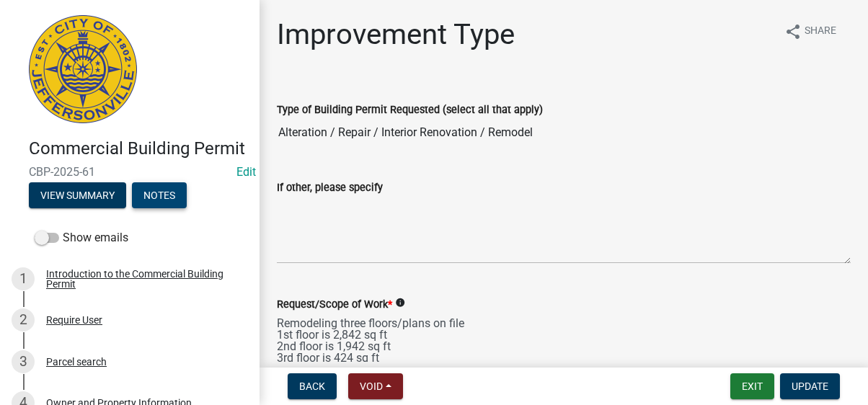 This screenshot has width=868, height=405. What do you see at coordinates (330, 188) in the screenshot?
I see `label: If other, please specify` at bounding box center [330, 188].